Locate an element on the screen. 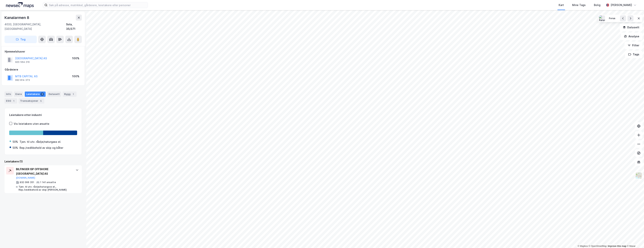 The image size is (644, 248). div: 1 141 ansatte is located at coordinates (48, 182).